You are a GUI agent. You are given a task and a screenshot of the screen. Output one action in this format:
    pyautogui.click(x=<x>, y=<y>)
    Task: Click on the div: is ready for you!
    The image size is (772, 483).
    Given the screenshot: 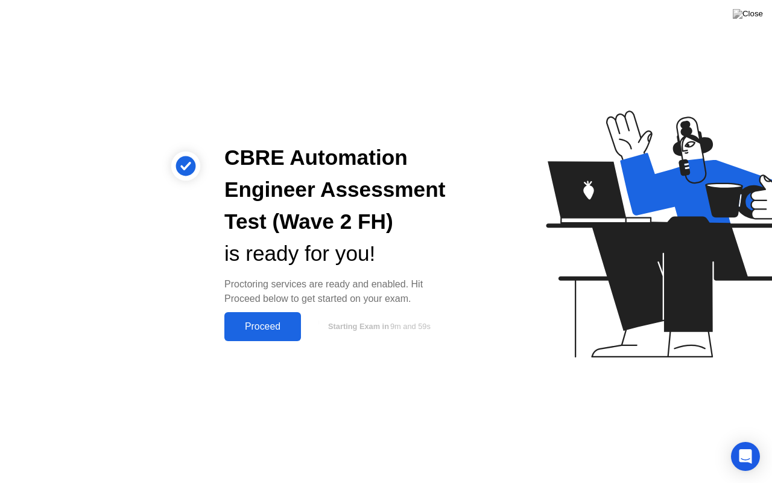 What is the action you would take?
    pyautogui.click(x=337, y=253)
    